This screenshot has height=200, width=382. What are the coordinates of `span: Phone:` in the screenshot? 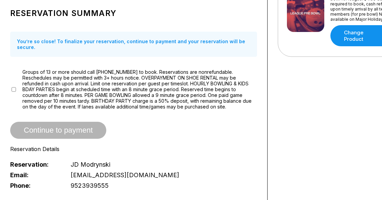 It's located at (35, 185).